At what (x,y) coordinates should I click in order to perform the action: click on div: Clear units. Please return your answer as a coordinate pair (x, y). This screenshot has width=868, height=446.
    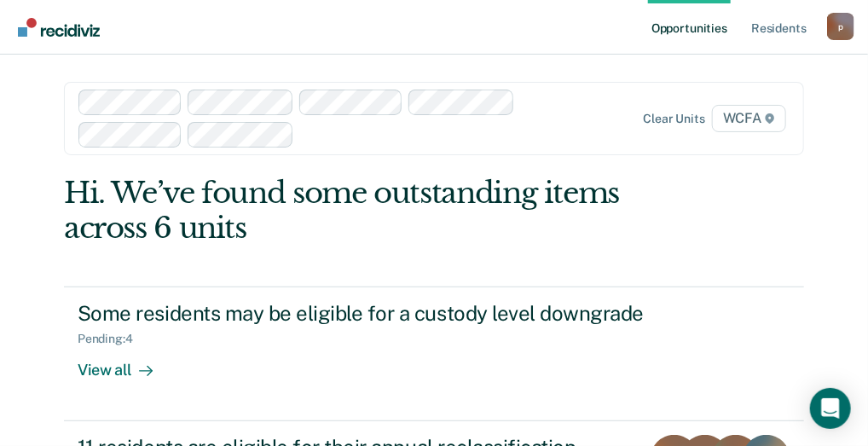
    Looking at the image, I should click on (674, 119).